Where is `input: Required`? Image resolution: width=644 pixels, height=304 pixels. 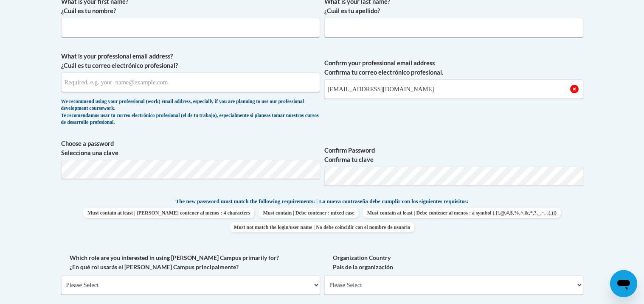
input: Required is located at coordinates (454, 89).